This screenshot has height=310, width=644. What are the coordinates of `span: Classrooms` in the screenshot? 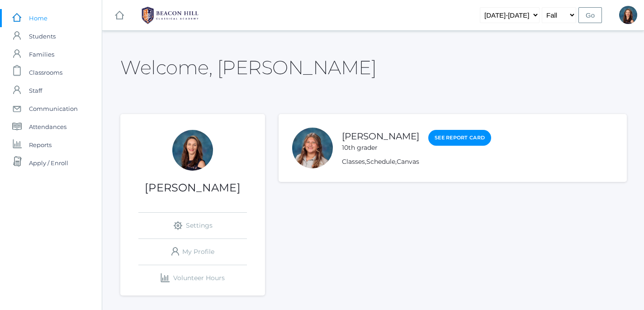 It's located at (46, 72).